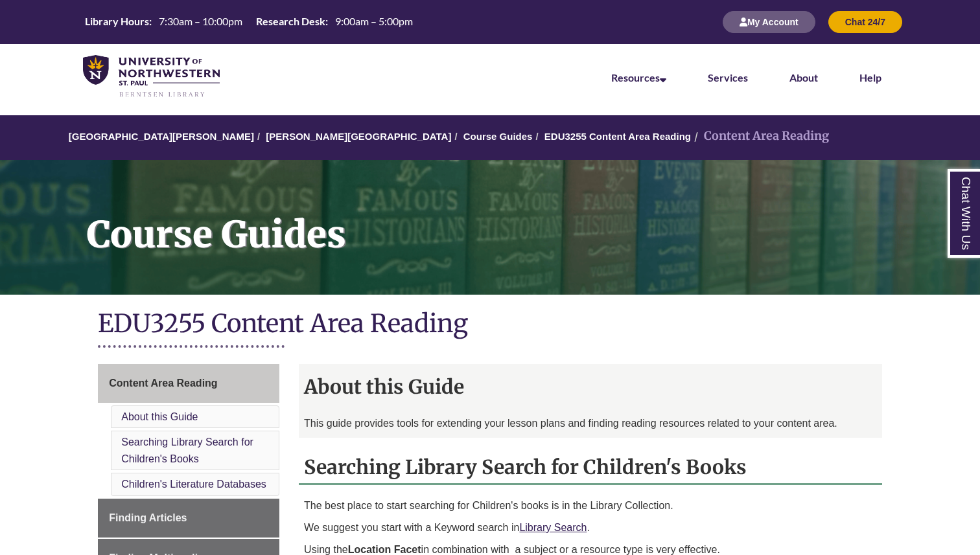 The height and width of the screenshot is (555, 980). I want to click on span: Finding Articles, so click(148, 518).